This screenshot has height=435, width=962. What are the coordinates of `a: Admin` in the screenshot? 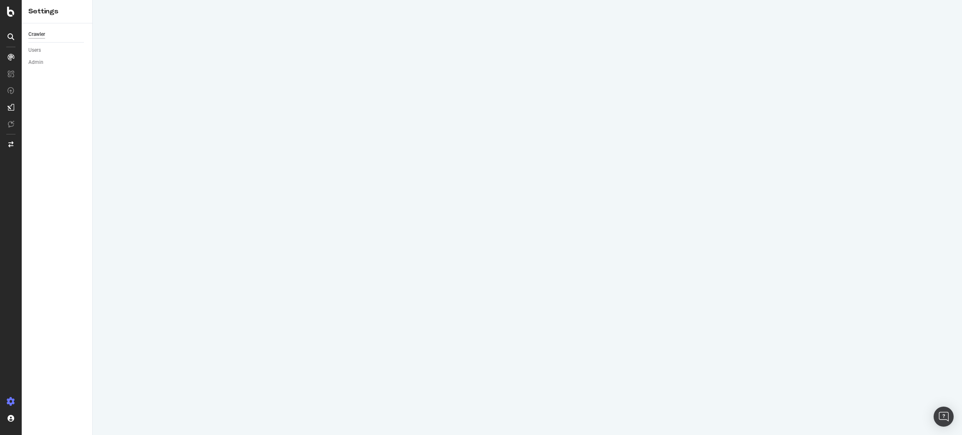 It's located at (57, 62).